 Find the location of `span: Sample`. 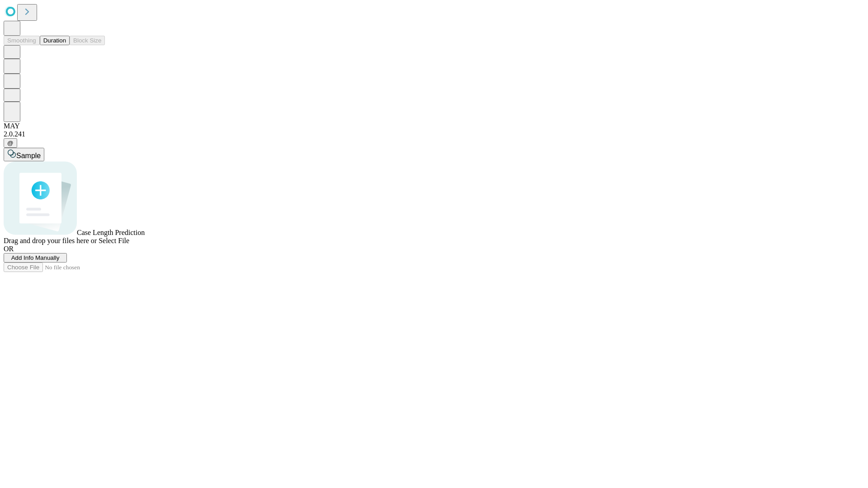

span: Sample is located at coordinates (29, 156).